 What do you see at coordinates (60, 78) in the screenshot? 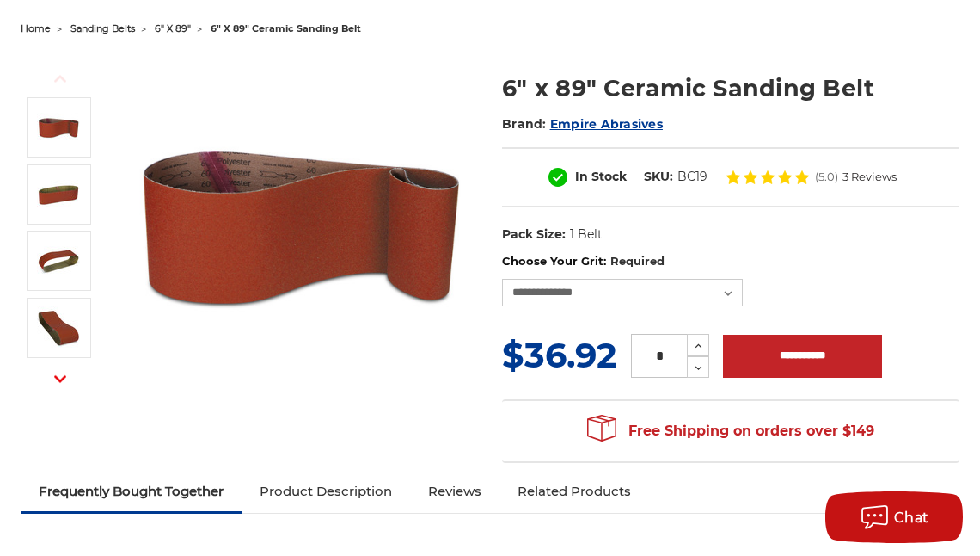
I see `button: Previous` at bounding box center [60, 78].